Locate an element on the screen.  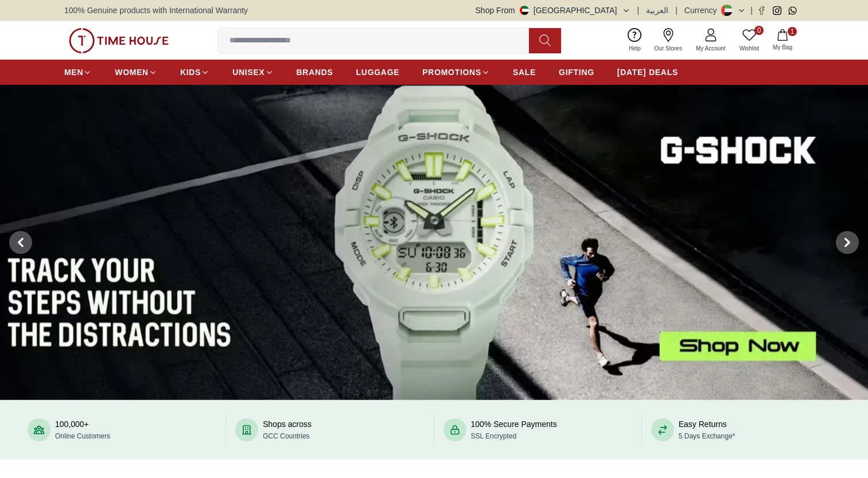
span: Wishlist is located at coordinates (750, 48).